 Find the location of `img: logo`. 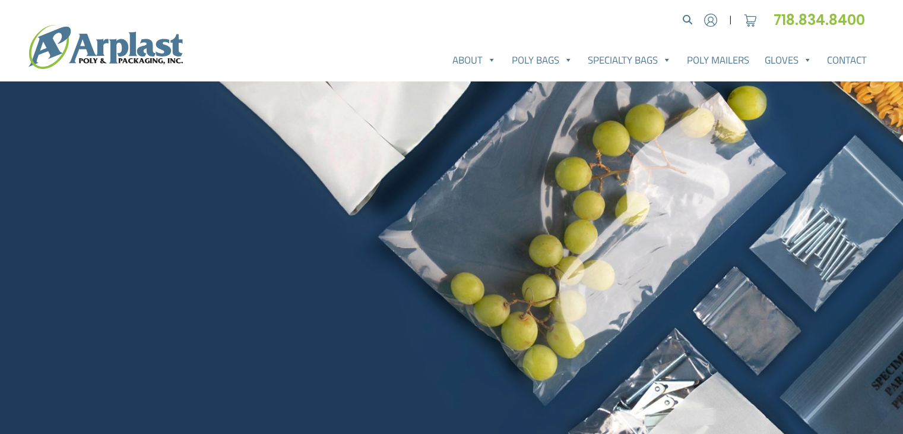

img: logo is located at coordinates (106, 47).